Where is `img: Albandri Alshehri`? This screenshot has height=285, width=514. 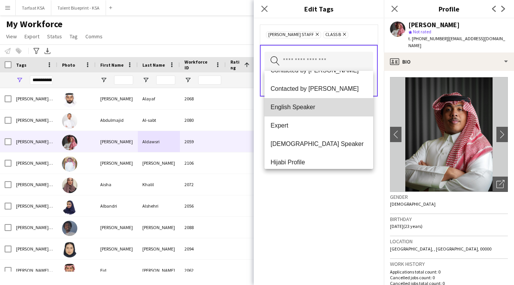 img: Albandri Alshehri is located at coordinates (70, 207).